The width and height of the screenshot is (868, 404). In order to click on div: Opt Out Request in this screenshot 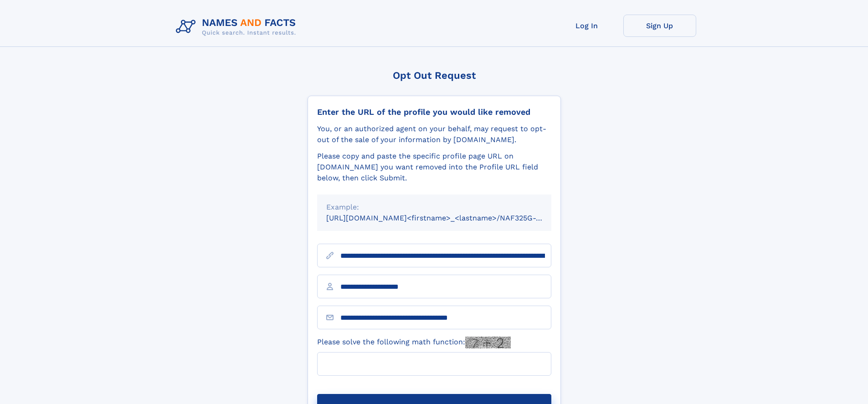, I will do `click(435, 75)`.